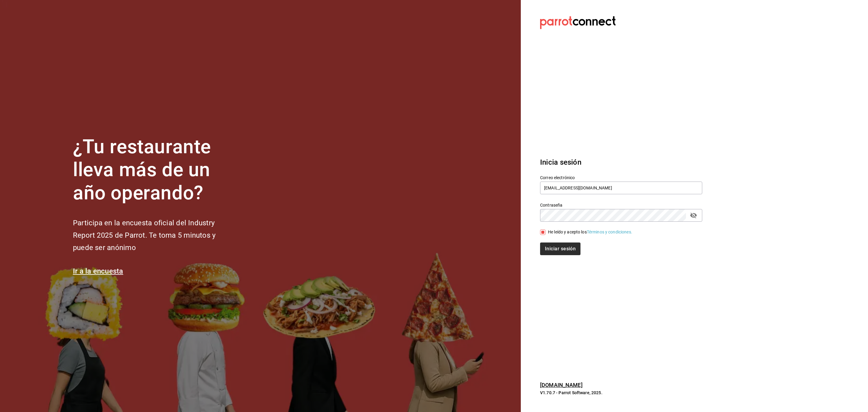  I want to click on button: Iniciar sesión, so click(560, 249).